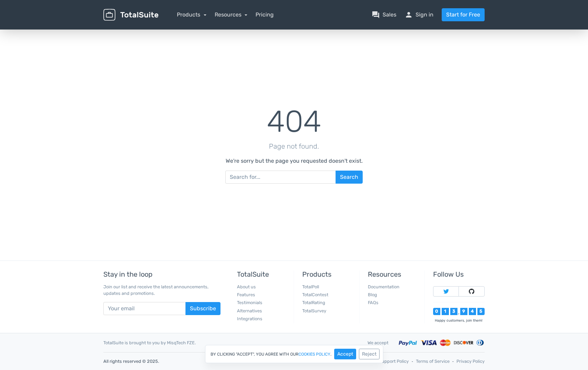 This screenshot has width=588, height=370. Describe the element at coordinates (393, 274) in the screenshot. I see `h5: Resources` at that location.